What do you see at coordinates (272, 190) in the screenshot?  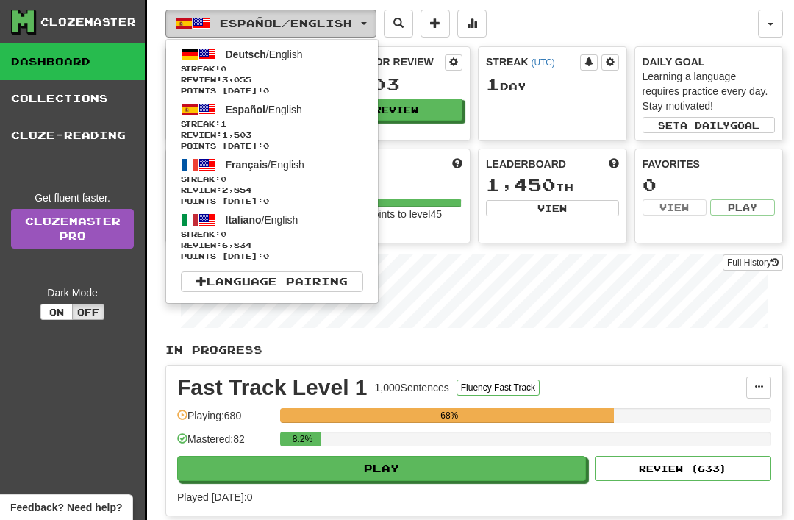 I see `span: Review: 2,854` at bounding box center [272, 190].